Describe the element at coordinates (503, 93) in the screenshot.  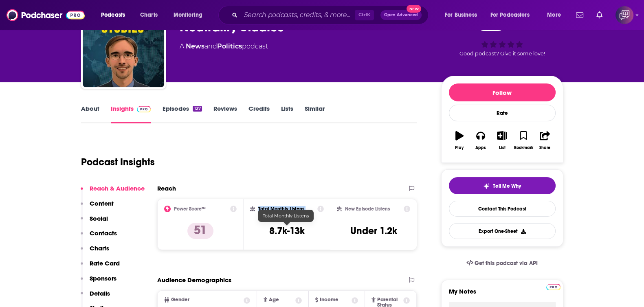
I see `button: Follow` at that location.